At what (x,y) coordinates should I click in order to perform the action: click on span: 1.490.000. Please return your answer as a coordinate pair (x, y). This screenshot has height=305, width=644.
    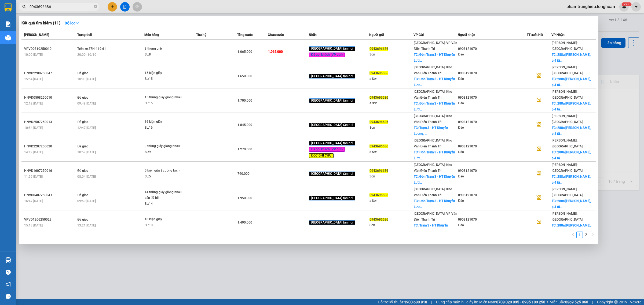
    Looking at the image, I should click on (244, 223).